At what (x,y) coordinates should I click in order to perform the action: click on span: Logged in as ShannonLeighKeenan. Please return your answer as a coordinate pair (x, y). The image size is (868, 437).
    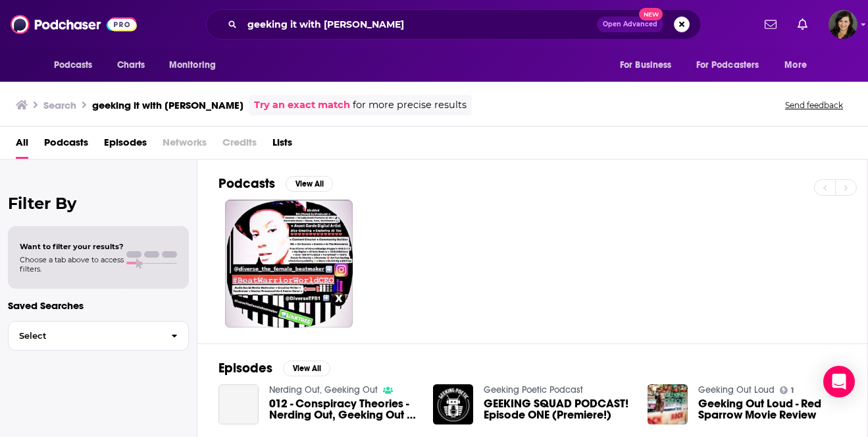
    Looking at the image, I should click on (843, 25).